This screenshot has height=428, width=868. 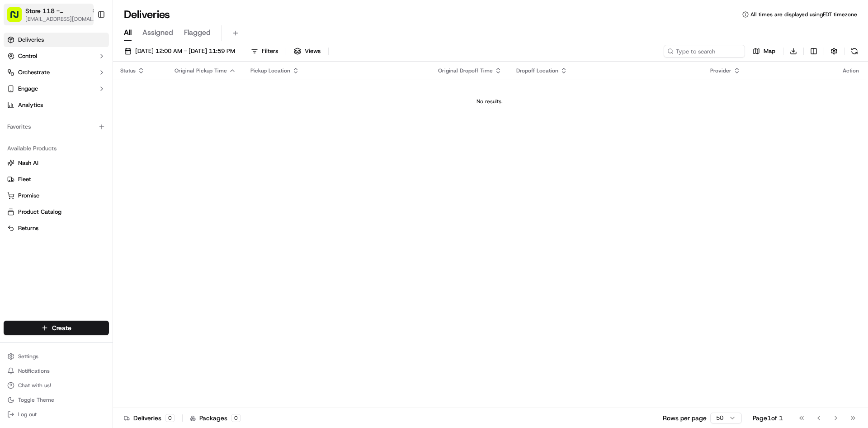 I want to click on div: Start new chat, so click(x=90, y=91).